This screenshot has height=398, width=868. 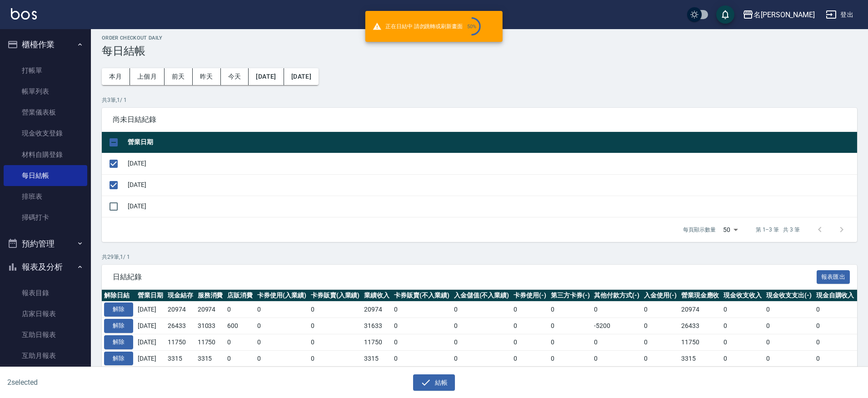 I want to click on a: 互助日報表, so click(x=46, y=335).